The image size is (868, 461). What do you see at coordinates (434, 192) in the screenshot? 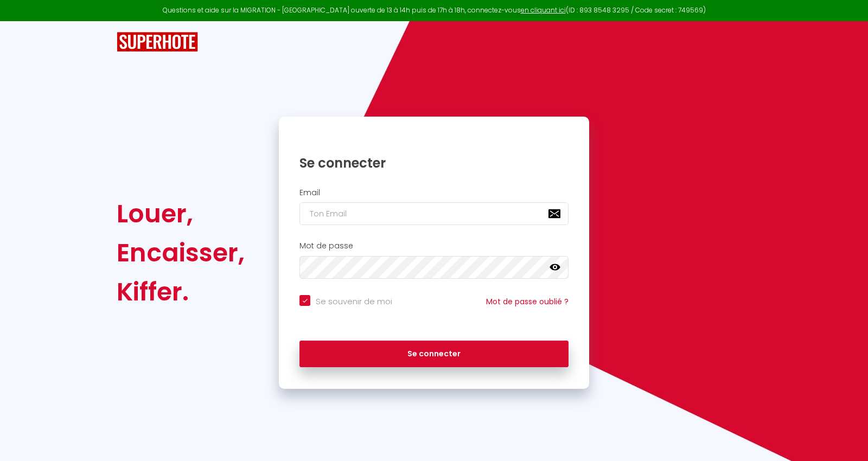
I see `h2: Email` at bounding box center [434, 192].